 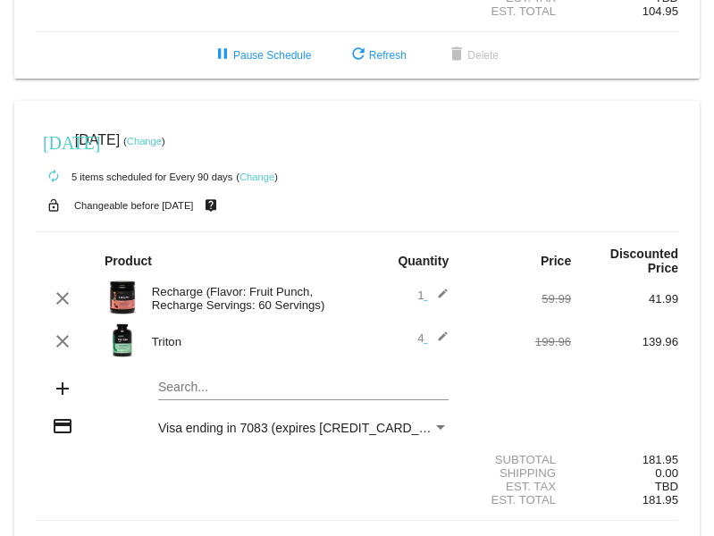 I want to click on mat-icon: live_help, so click(x=211, y=206).